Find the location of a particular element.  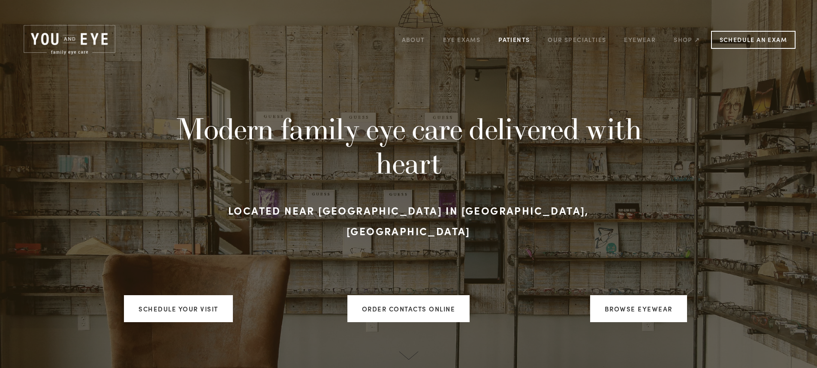

a: About is located at coordinates (413, 39).